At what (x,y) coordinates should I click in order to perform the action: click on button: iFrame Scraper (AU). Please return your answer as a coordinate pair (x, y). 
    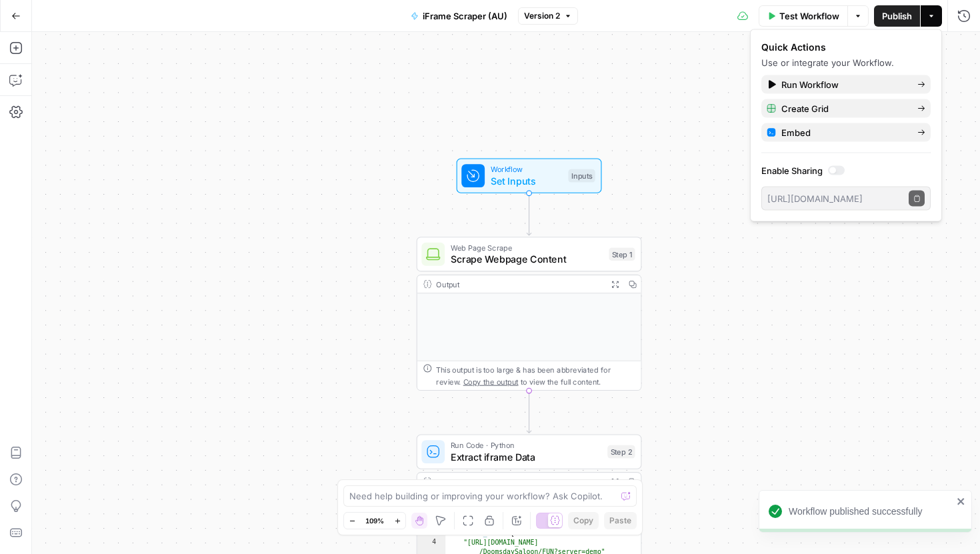
    Looking at the image, I should click on (459, 16).